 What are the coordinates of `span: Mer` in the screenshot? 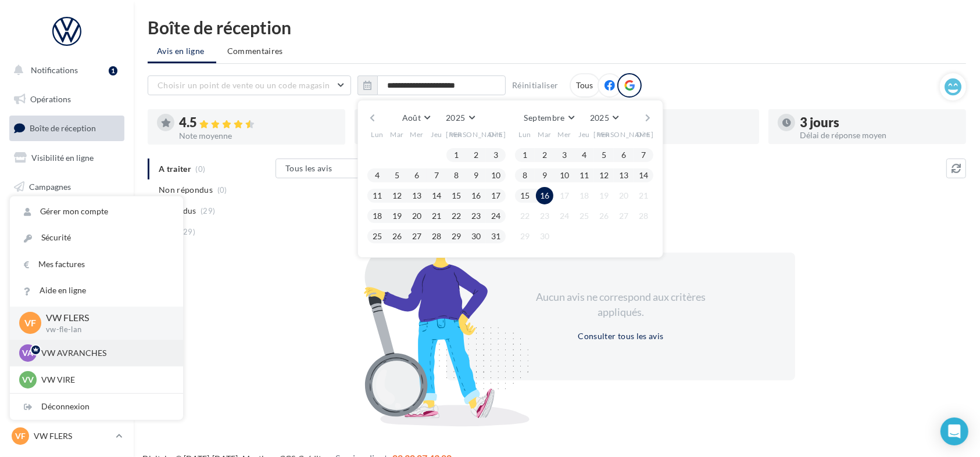 It's located at (565, 134).